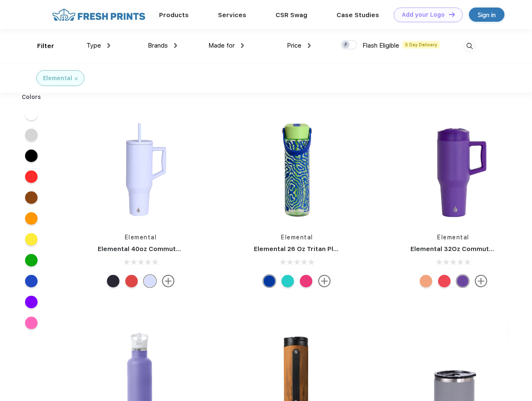 Image resolution: width=532 pixels, height=401 pixels. What do you see at coordinates (45, 46) in the screenshot?
I see `div: Filter` at bounding box center [45, 46].